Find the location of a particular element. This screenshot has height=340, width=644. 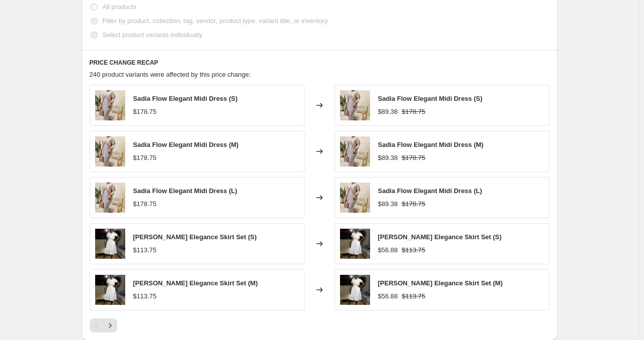

h6: PRICE CHANGE RECAP is located at coordinates (319, 63).